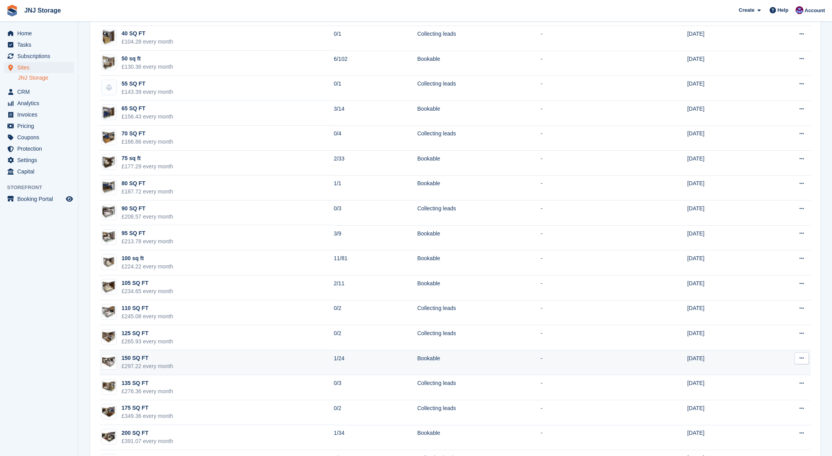  Describe the element at coordinates (41, 67) in the screenshot. I see `span: Sites` at that location.